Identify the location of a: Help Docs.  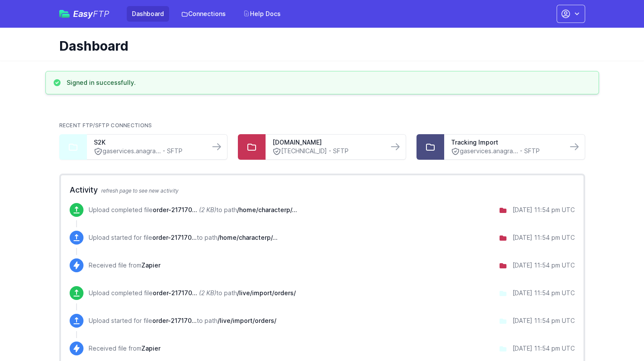
(262, 14).